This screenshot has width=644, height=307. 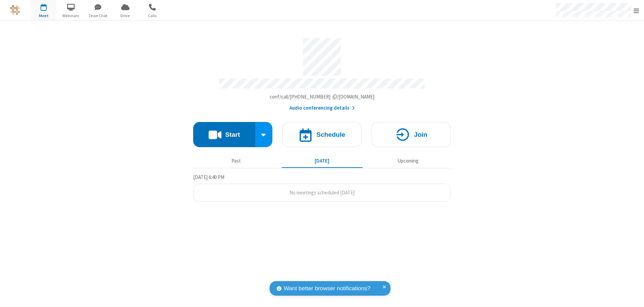 What do you see at coordinates (328, 288) in the screenshot?
I see `span: Want better browser notifications?` at bounding box center [328, 288].